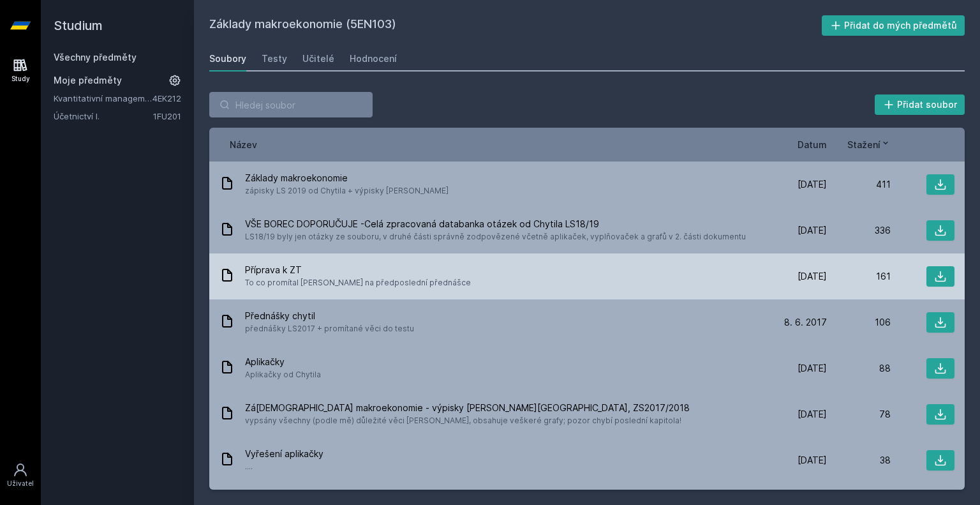 The image size is (980, 505). Describe the element at coordinates (87, 80) in the screenshot. I see `span: Moje předměty` at that location.